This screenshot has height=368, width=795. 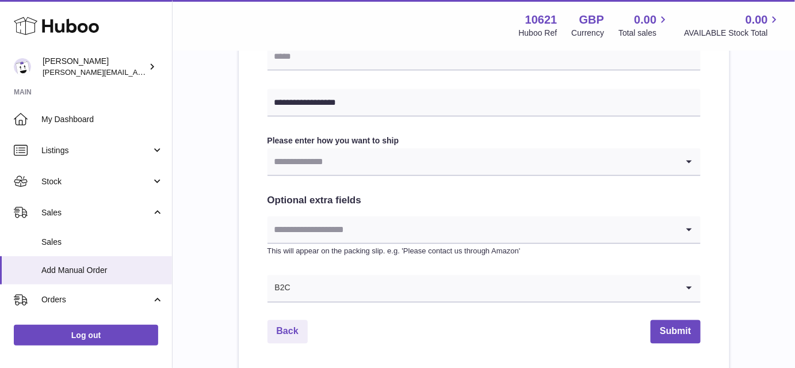 What do you see at coordinates (96, 299) in the screenshot?
I see `span: Orders` at bounding box center [96, 299].